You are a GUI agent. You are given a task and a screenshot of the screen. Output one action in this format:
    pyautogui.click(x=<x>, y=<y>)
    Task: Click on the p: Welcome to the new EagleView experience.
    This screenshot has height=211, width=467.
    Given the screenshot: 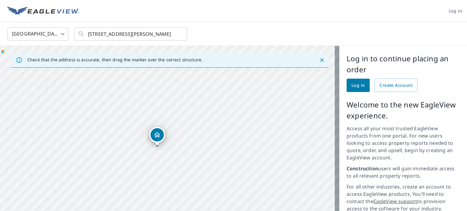 What is the action you would take?
    pyautogui.click(x=403, y=110)
    